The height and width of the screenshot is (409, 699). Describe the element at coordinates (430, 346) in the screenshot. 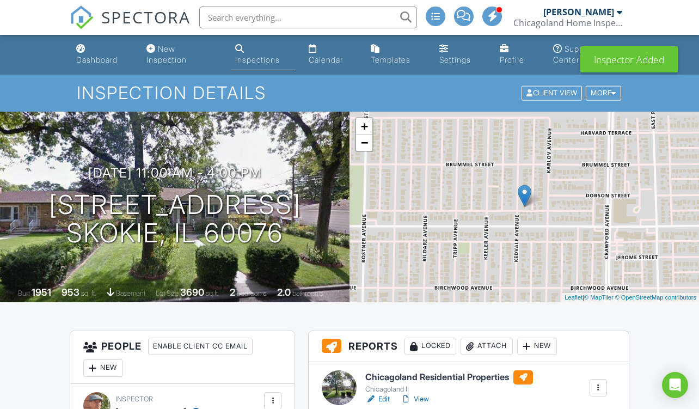

I see `div: Locked` at that location.